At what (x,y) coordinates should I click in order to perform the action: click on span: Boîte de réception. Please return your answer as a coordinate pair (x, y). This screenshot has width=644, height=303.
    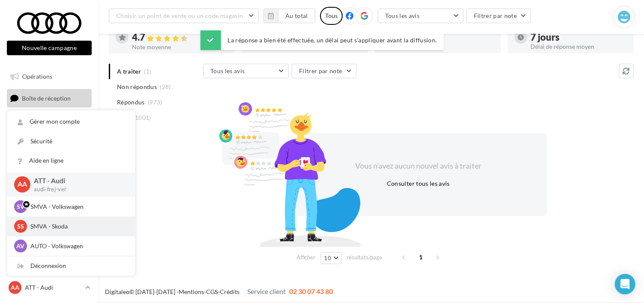
    Looking at the image, I should click on (46, 97).